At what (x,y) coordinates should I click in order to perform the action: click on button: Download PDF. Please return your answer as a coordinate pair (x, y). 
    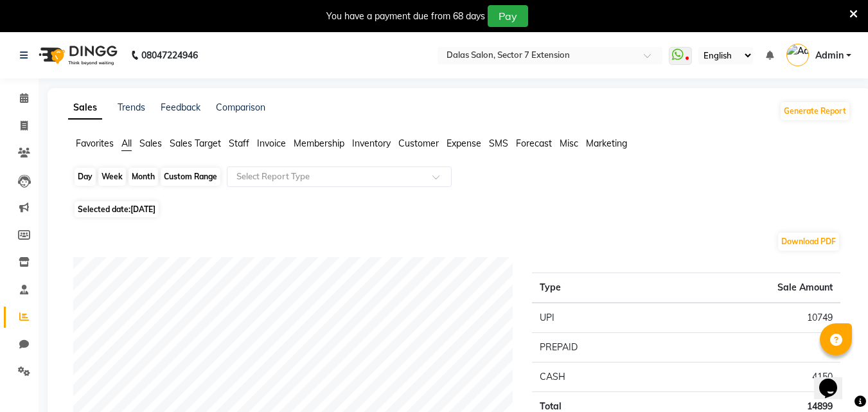
    Looking at the image, I should click on (808, 241).